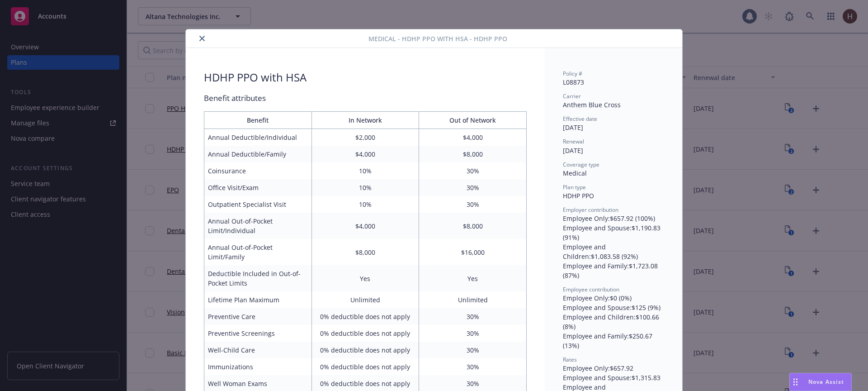  Describe the element at coordinates (365, 137) in the screenshot. I see `td: $2,000` at that location.